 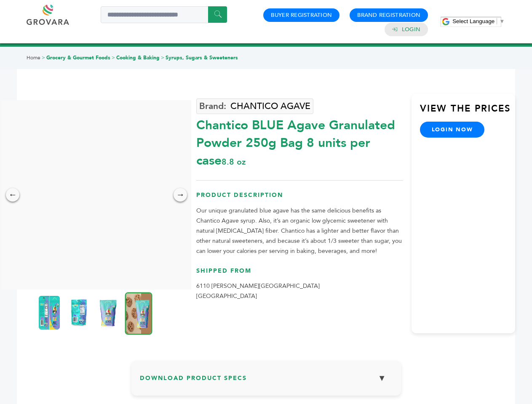 I want to click on img: Chantico BLUE Agave Granulated Powder 250g Bag 8 units per case 8.8 oz Nutrition Info, so click(x=79, y=313).